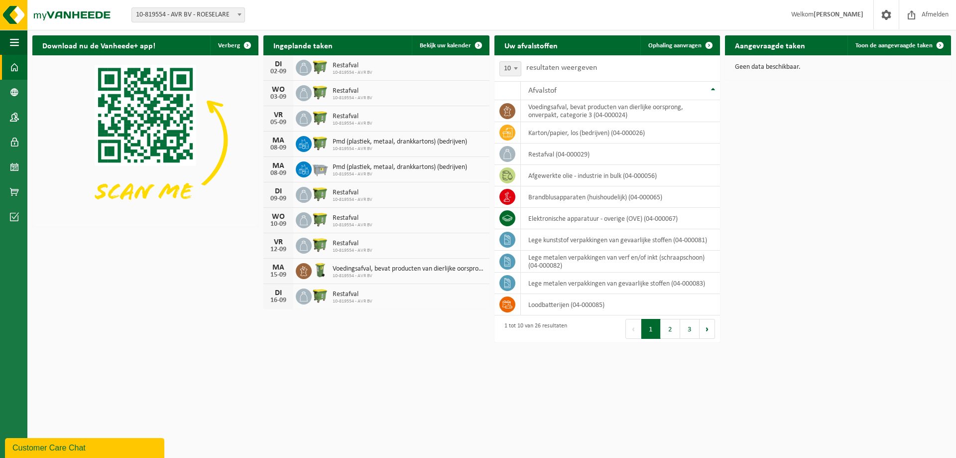  Describe the element at coordinates (621, 111) in the screenshot. I see `td: voedingsafval, bevat producten van dierlijke oorsprong, onverpakt, categorie 3 (04-000024)` at that location.